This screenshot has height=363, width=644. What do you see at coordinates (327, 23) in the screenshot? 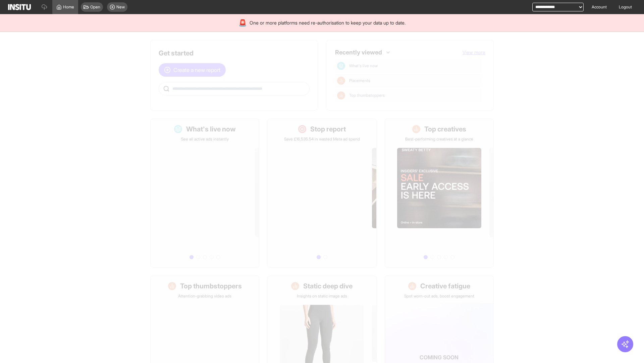
I see `span: One or more platforms need re-authorisation to keep your data up to date.` at bounding box center [327, 23].